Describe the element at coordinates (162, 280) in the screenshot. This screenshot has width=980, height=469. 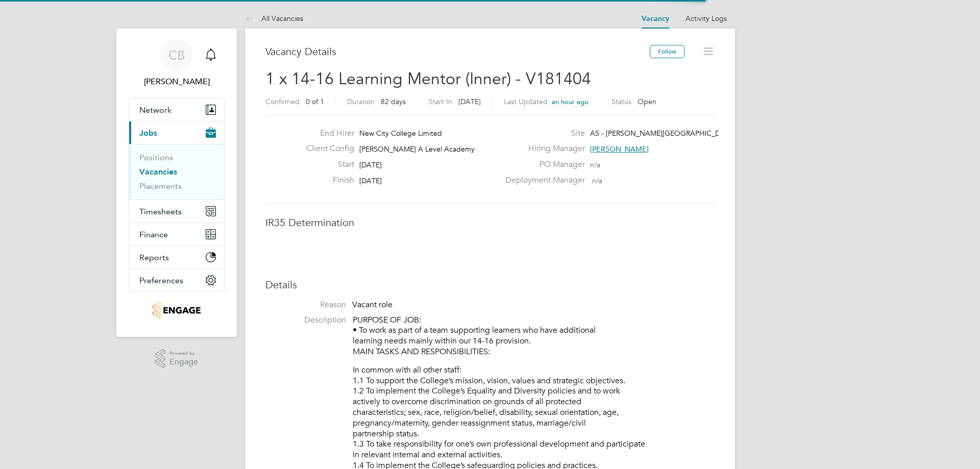
I see `span: Preferences` at that location.